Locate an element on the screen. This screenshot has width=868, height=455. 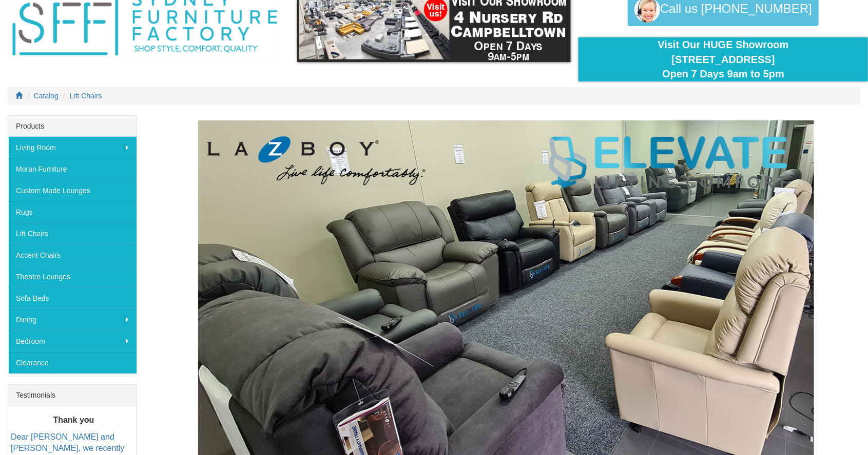
a: Custom Made Lounges is located at coordinates (73, 191).